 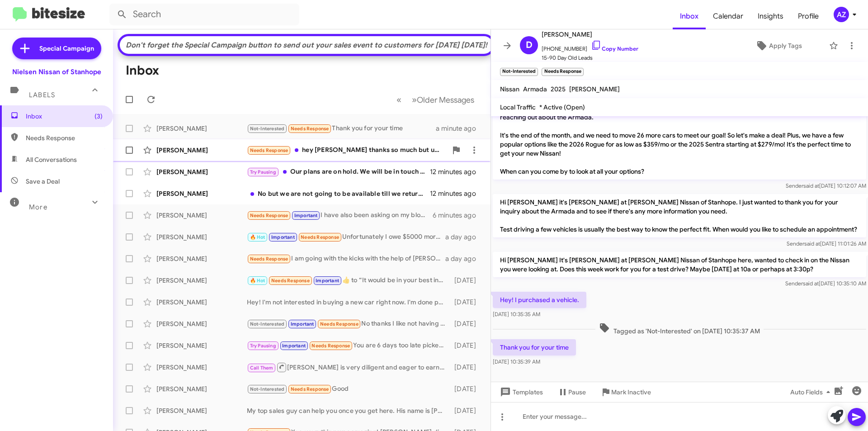 I want to click on span: Nissan, so click(x=509, y=89).